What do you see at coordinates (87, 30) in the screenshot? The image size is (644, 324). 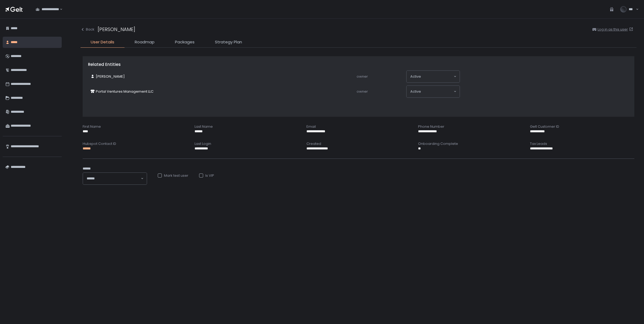 I see `button: Back` at bounding box center [87, 30].